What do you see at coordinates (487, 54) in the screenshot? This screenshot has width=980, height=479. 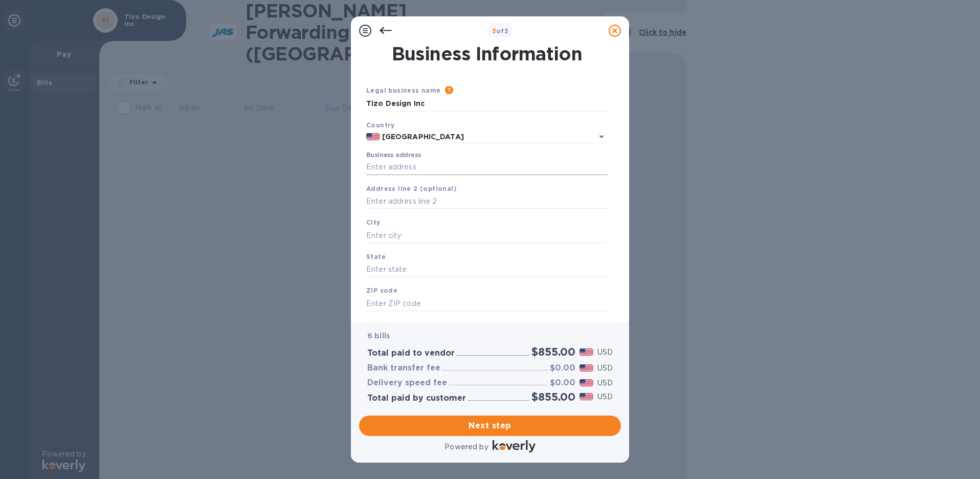 I see `h1: Business Information` at bounding box center [487, 54].